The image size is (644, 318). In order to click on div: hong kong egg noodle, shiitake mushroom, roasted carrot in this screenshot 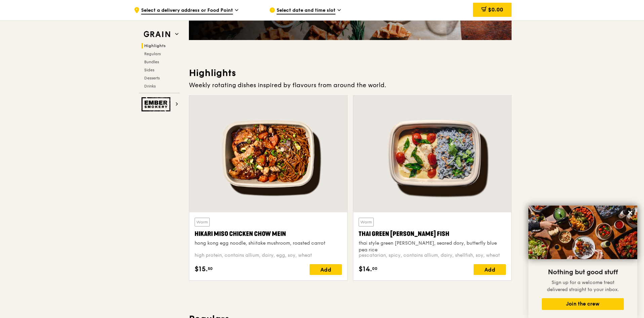, I will do `click(268, 243)`.